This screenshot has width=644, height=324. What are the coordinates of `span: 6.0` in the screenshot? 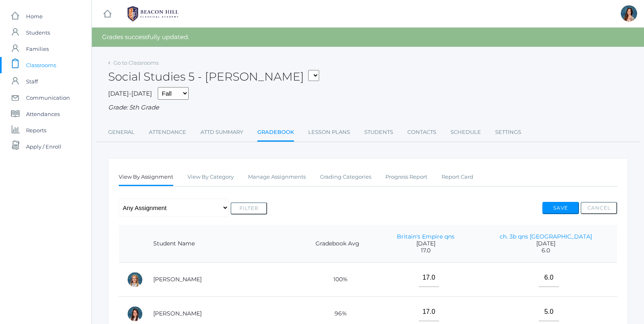 It's located at (546, 251).